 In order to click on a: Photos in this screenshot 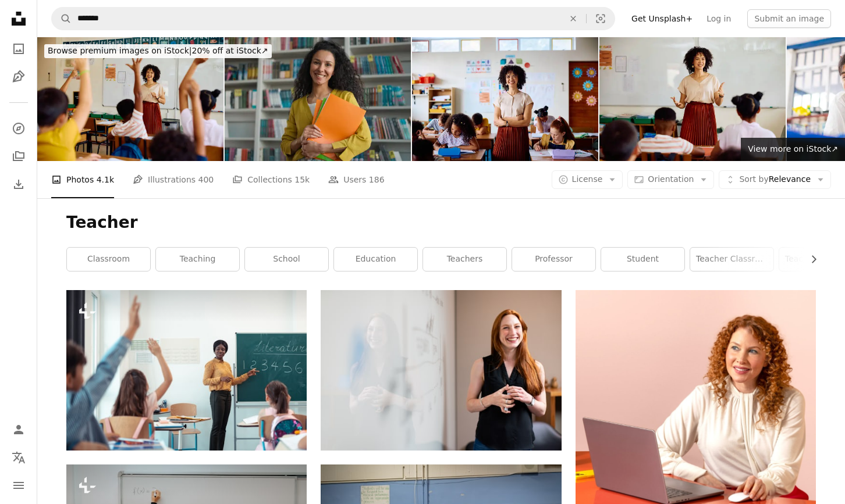, I will do `click(19, 49)`.